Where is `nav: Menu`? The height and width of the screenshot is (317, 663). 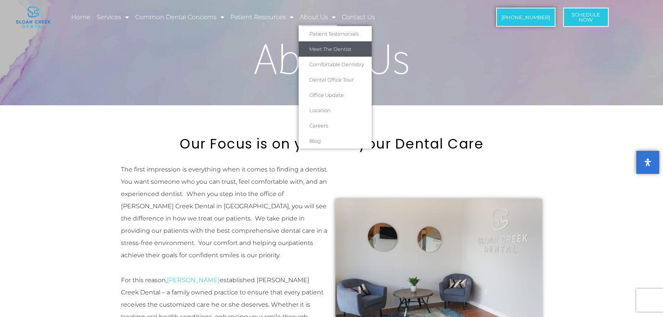 nav: Menu is located at coordinates (263, 17).